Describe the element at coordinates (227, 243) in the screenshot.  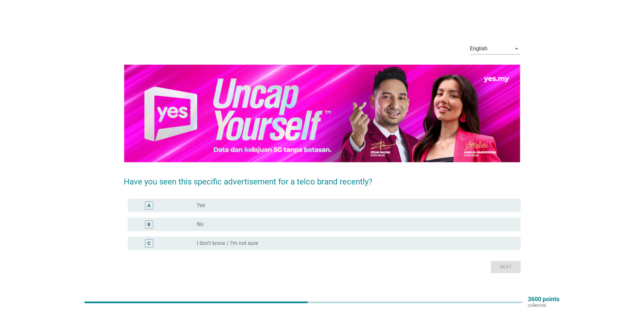
I see `label: I don’t know / I’m not sure` at that location.